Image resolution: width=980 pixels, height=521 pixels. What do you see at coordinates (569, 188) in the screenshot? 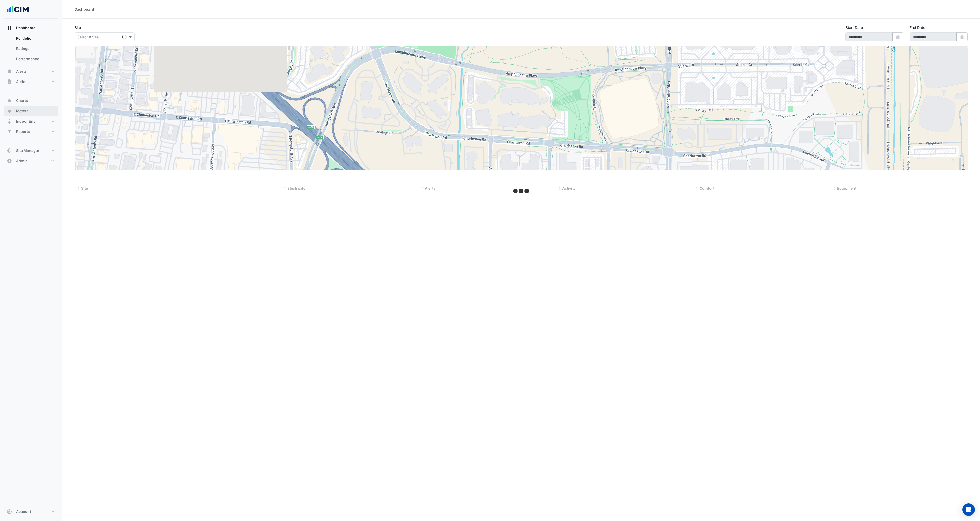
I see `span: Activity` at bounding box center [569, 188].